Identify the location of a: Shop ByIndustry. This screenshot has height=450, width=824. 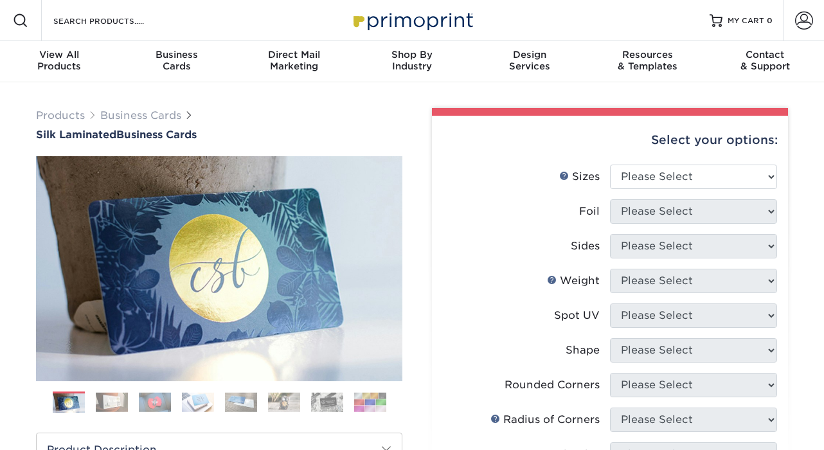
(411, 62).